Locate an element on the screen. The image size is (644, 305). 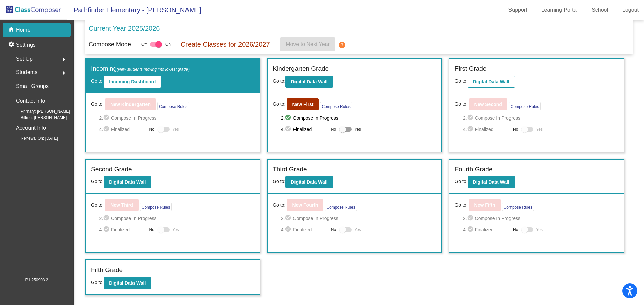
button: New Second is located at coordinates (488, 105).